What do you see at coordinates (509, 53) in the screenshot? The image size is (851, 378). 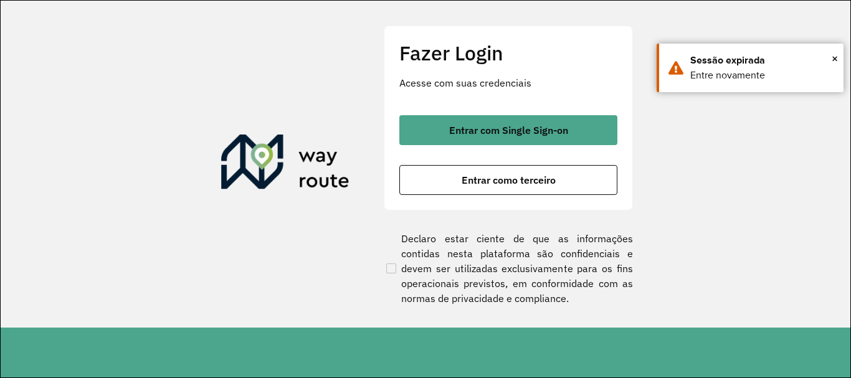 I see `h2: Fazer Login` at bounding box center [509, 53].